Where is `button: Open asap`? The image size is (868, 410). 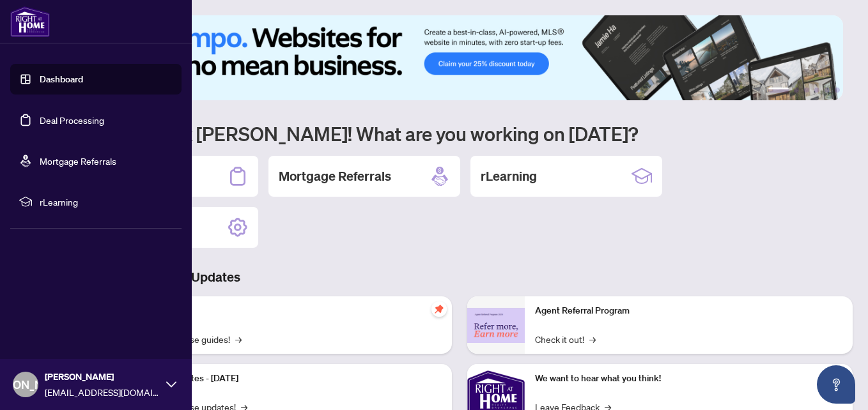
button: Open asap is located at coordinates (837, 385).